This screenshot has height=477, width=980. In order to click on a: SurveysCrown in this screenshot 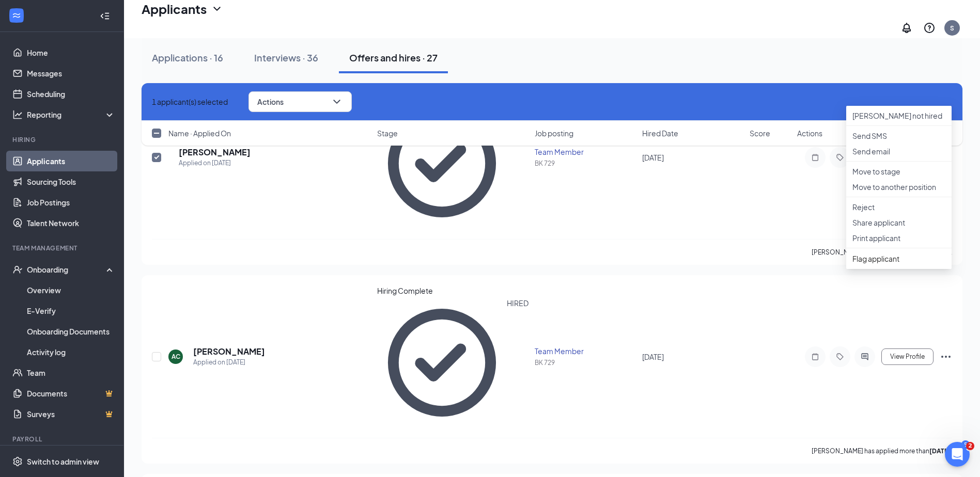, I will do `click(71, 415)`.